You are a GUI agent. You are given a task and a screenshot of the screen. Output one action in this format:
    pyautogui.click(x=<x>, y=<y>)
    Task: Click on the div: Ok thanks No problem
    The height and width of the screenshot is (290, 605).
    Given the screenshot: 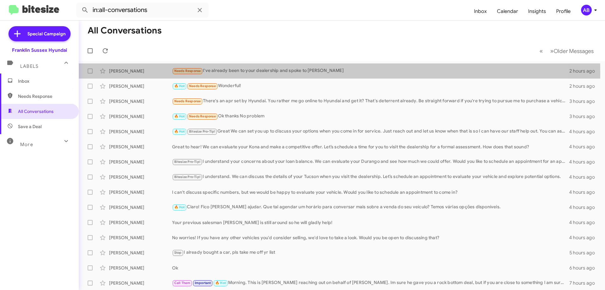 What is the action you would take?
    pyautogui.click(x=371, y=116)
    